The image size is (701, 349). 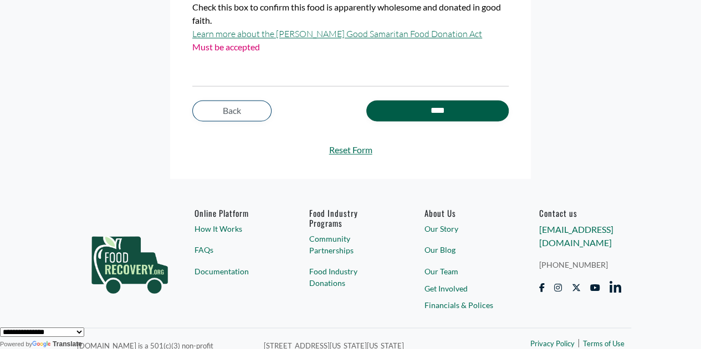 I want to click on a: Translate, so click(x=57, y=344).